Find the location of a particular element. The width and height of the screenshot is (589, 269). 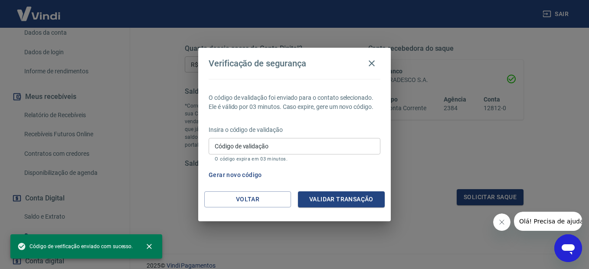

p: O código de validação foi enviado para o contato selecionado. Ele é válido por 03 minutos. Caso e... is located at coordinates (295, 102).